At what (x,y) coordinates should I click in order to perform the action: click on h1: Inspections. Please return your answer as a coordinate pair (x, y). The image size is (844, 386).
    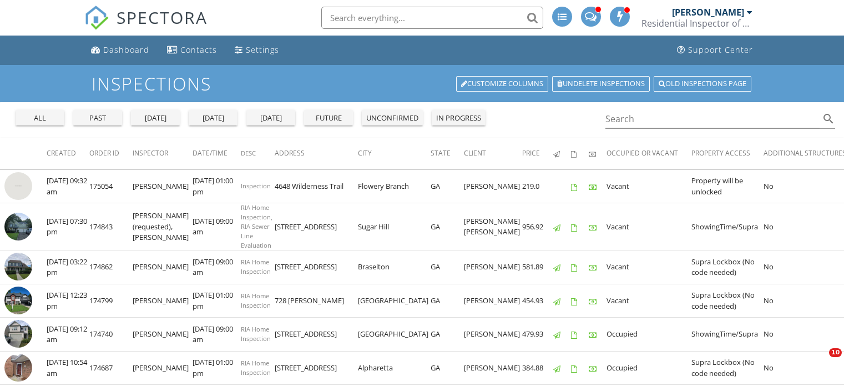
    Looking at the image, I should click on (422, 83).